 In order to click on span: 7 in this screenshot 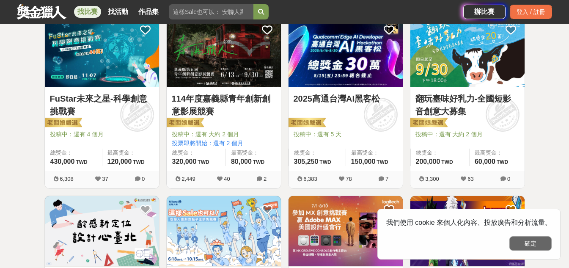, I will do `click(387, 179)`.